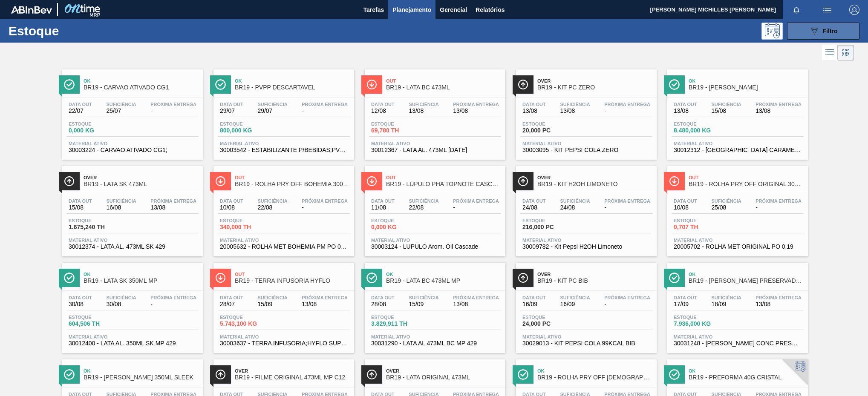  What do you see at coordinates (829, 53) in the screenshot?
I see `div: Visão em Lista` at bounding box center [829, 53].